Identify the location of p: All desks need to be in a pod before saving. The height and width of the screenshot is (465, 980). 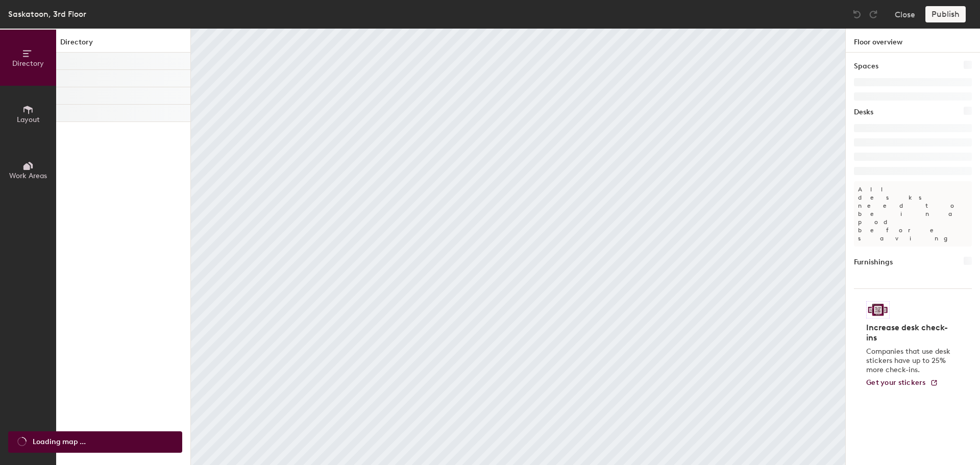
(912, 214).